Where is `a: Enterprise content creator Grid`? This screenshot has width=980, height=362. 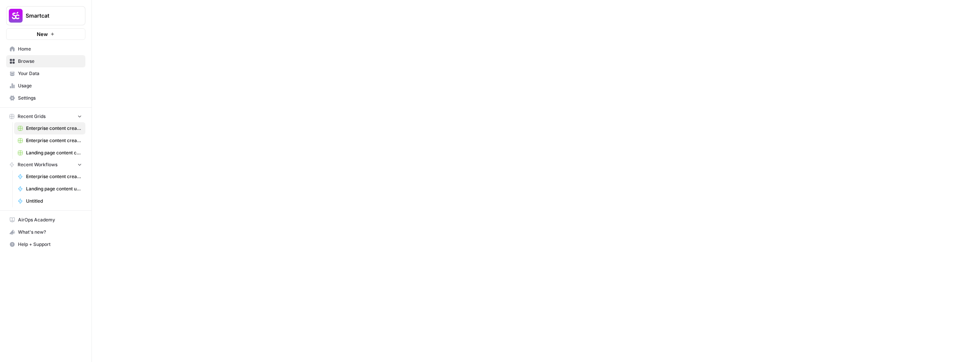 a: Enterprise content creator Grid is located at coordinates (50, 141).